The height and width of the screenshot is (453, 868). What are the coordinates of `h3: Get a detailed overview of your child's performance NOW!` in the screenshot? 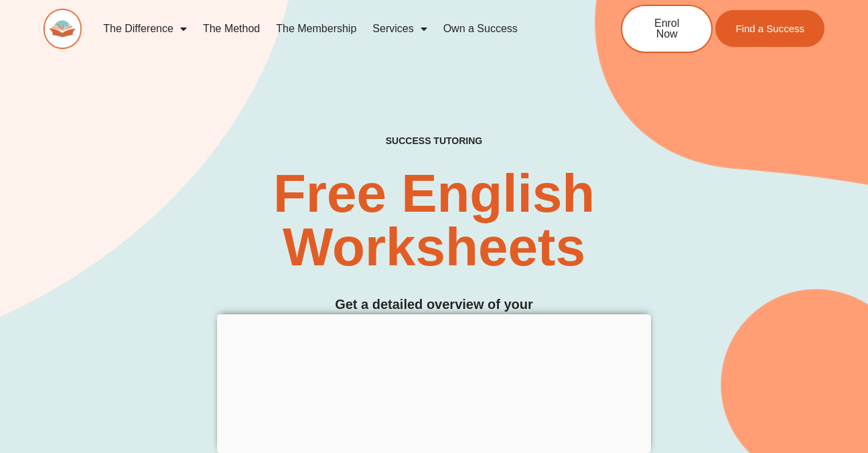 It's located at (434, 315).